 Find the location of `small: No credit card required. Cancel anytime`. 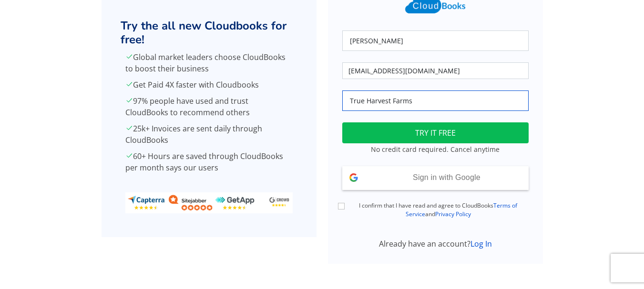

small: No credit card required. Cancel anytime is located at coordinates (435, 149).